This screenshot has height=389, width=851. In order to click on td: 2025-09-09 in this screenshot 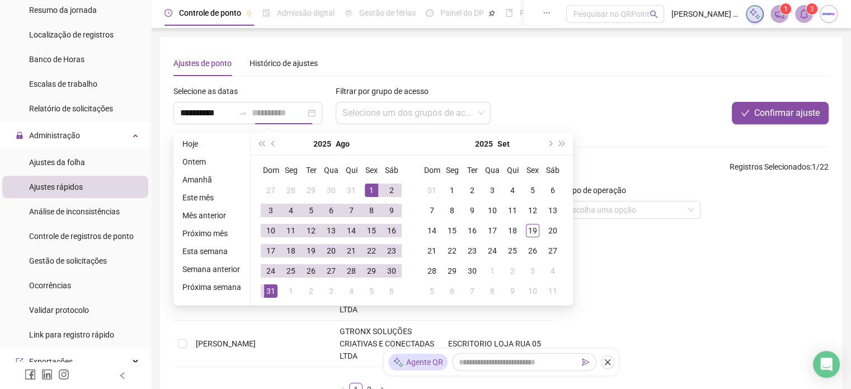, I will do `click(472, 210)`.